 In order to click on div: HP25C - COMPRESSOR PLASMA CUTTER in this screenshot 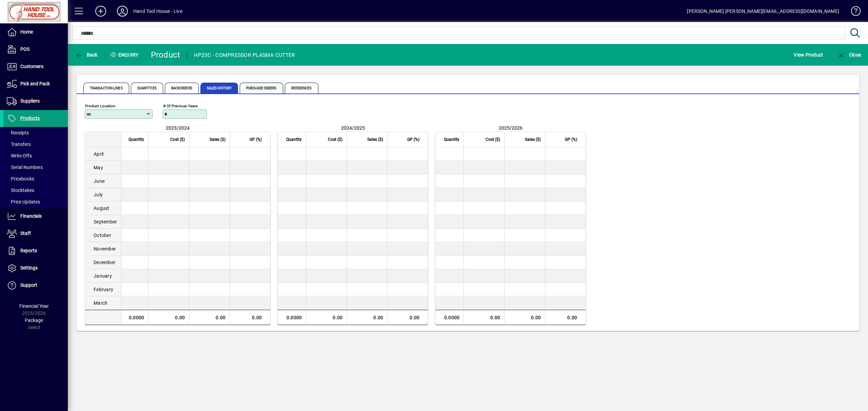, I will do `click(245, 55)`.